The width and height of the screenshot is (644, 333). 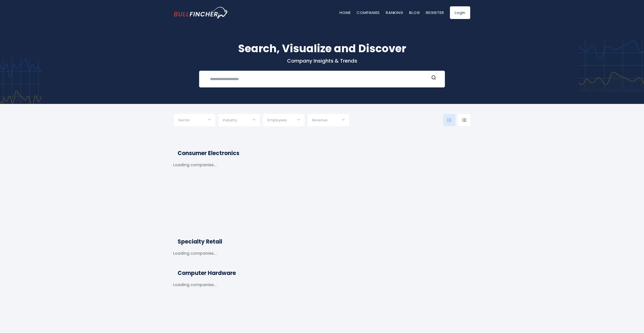 I want to click on a: Go to homepage, so click(x=201, y=13).